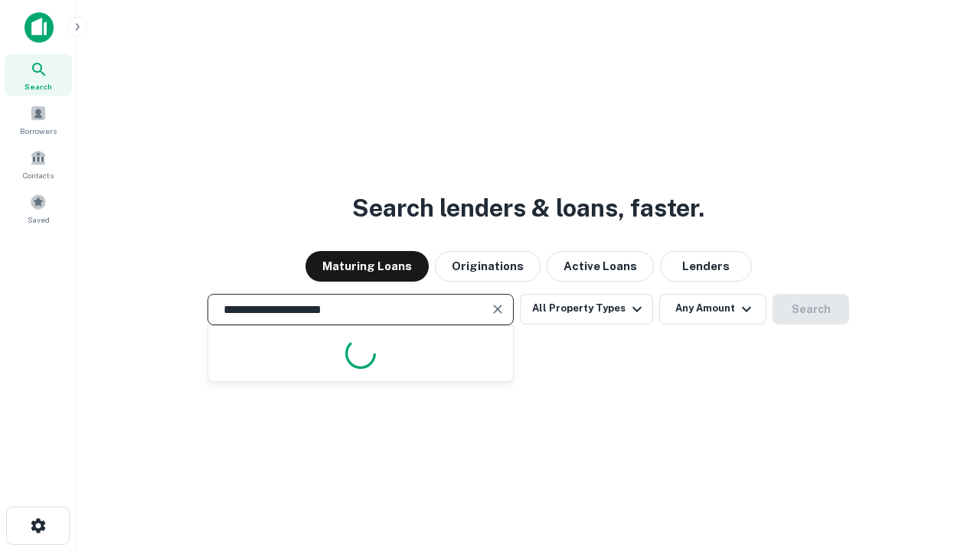 Image resolution: width=980 pixels, height=551 pixels. Describe the element at coordinates (586, 309) in the screenshot. I see `button: All Property Types` at that location.